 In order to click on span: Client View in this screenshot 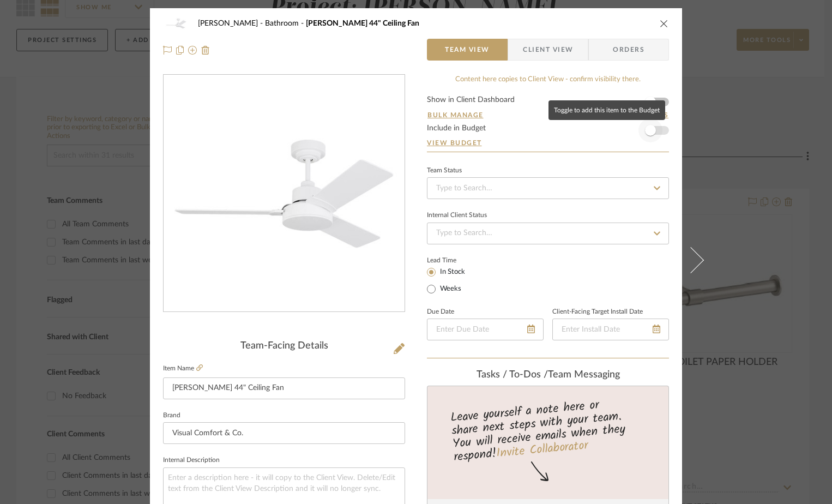, I will do `click(548, 49)`.